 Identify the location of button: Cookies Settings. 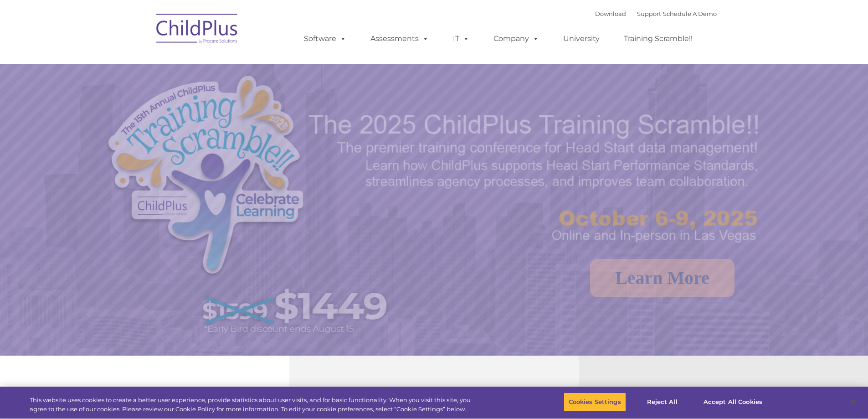
(595, 402).